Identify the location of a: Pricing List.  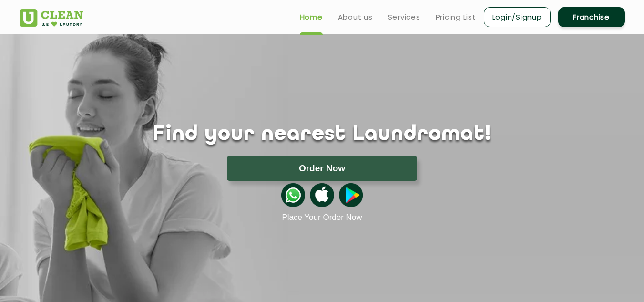
(456, 17).